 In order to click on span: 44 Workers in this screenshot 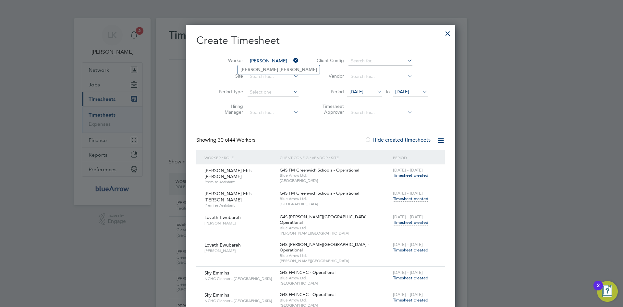, I will do `click(236, 140)`.